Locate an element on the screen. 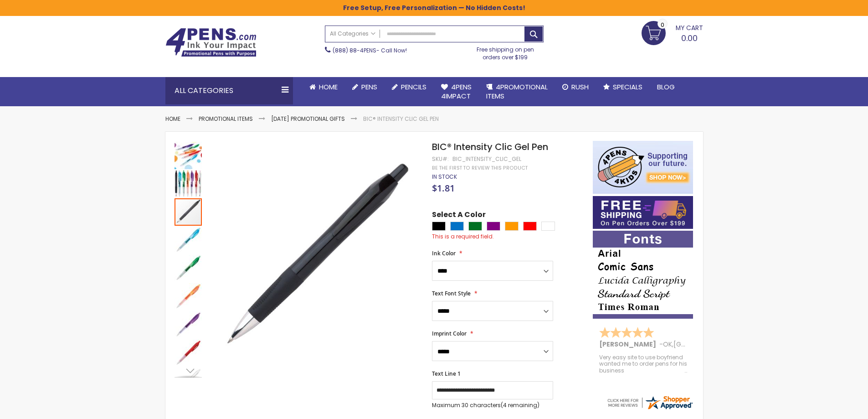 The image size is (868, 419). div: Purple is located at coordinates (494, 226).